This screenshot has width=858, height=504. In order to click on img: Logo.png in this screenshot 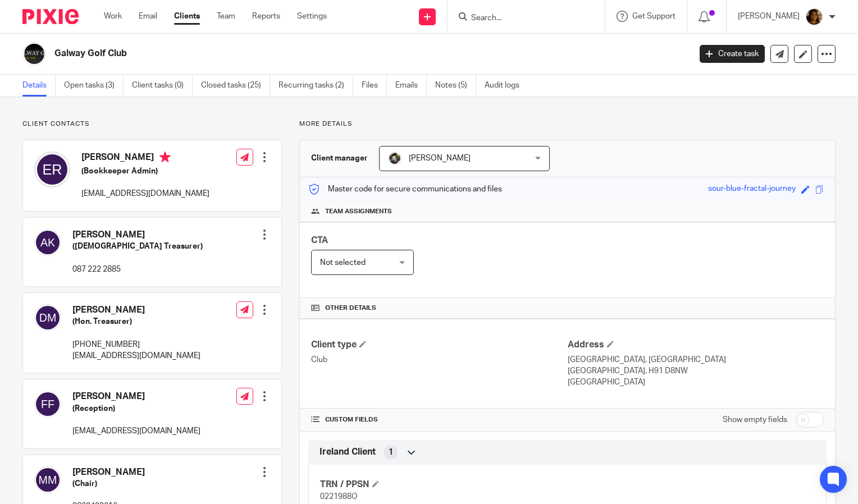, I will do `click(35, 54)`.